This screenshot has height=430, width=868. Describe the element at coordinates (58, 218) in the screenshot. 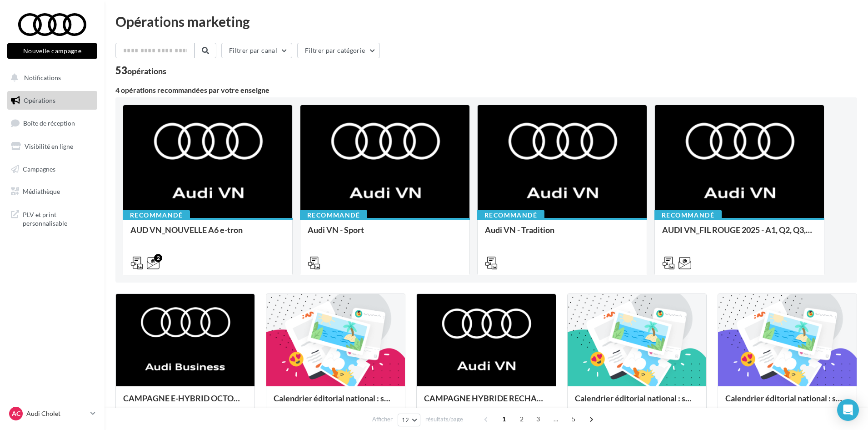

I see `span: PLV et print personnalisable` at that location.